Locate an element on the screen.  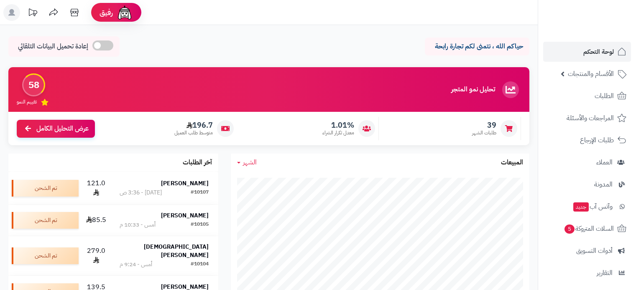
a: لوحة التحكم is located at coordinates (587, 52).